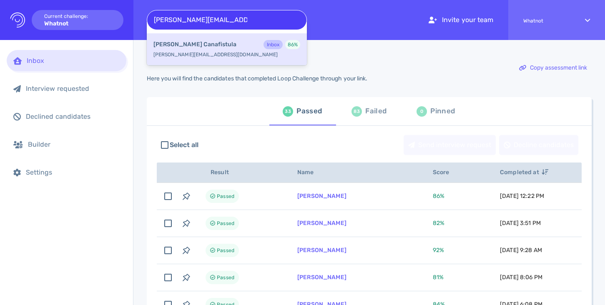 This screenshot has height=305, width=605. Describe the element at coordinates (438, 277) in the screenshot. I see `span: 81 %` at that location.